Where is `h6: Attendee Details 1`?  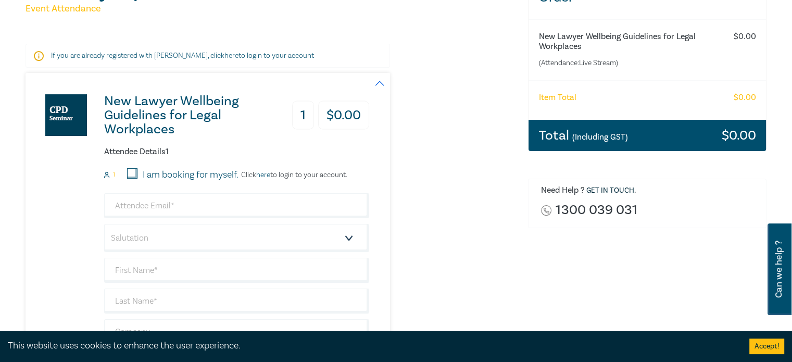 h6: Attendee Details 1 is located at coordinates (236, 151).